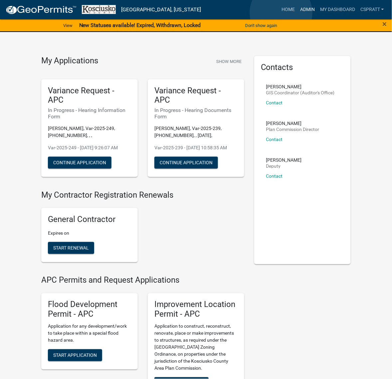 This screenshot has height=379, width=392. What do you see at coordinates (99, 9) in the screenshot?
I see `img: Kosciusko County, Indiana` at bounding box center [99, 9].